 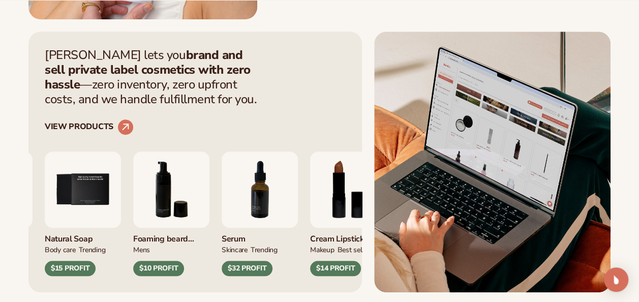 I want to click on div: $10 PROFIT, so click(x=158, y=268).